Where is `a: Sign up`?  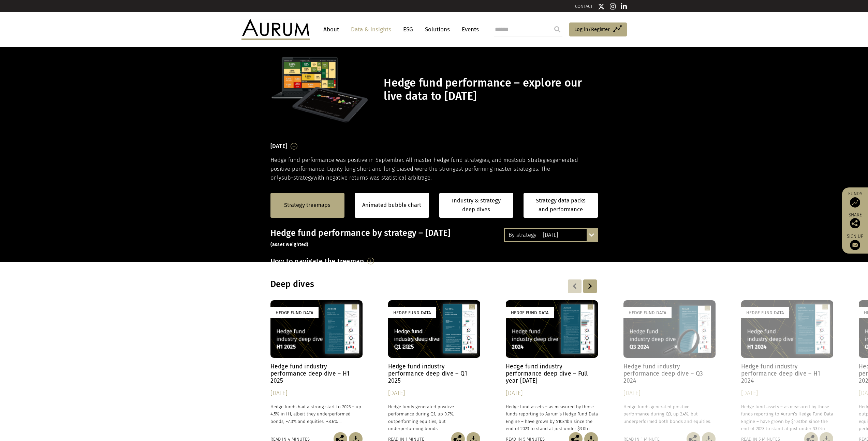 a: Sign up is located at coordinates (855, 242).